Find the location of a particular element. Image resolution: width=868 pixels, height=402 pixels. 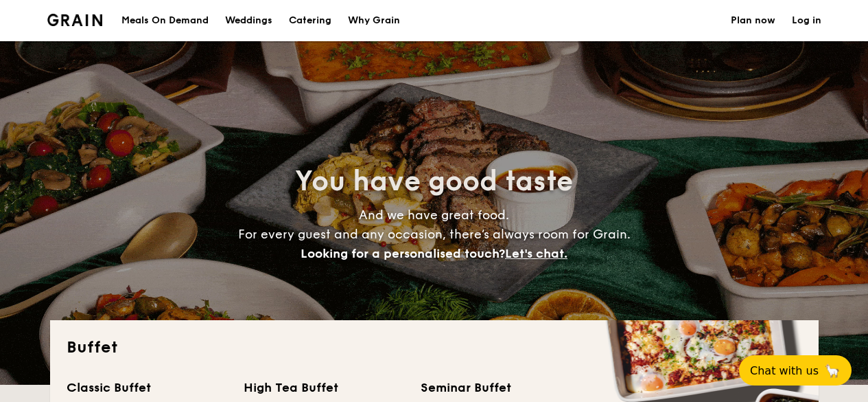

button: Chat with us🦙 is located at coordinates (796, 370).